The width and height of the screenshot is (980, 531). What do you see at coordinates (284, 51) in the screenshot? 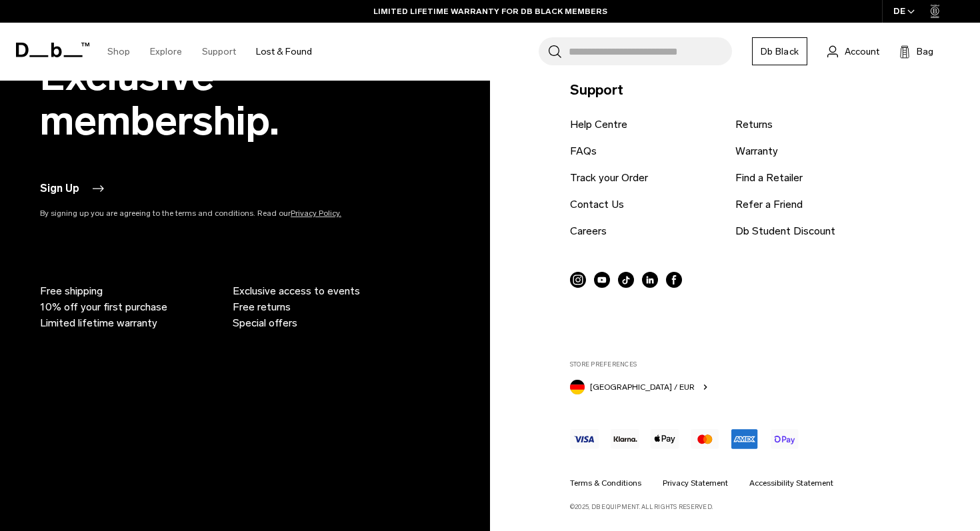
I see `a: Lost & Found` at bounding box center [284, 51].